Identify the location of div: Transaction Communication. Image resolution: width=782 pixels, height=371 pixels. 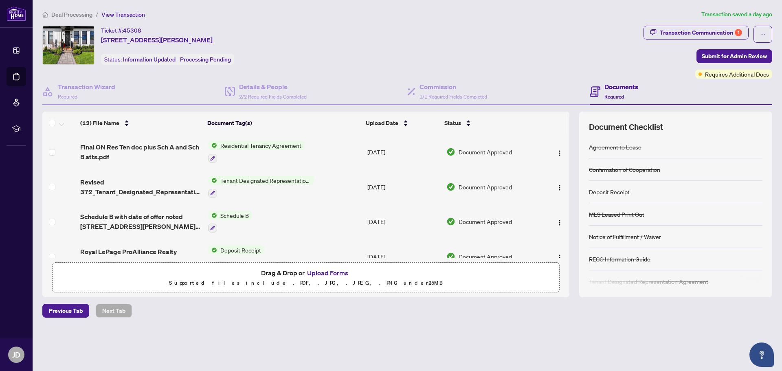
(701, 33).